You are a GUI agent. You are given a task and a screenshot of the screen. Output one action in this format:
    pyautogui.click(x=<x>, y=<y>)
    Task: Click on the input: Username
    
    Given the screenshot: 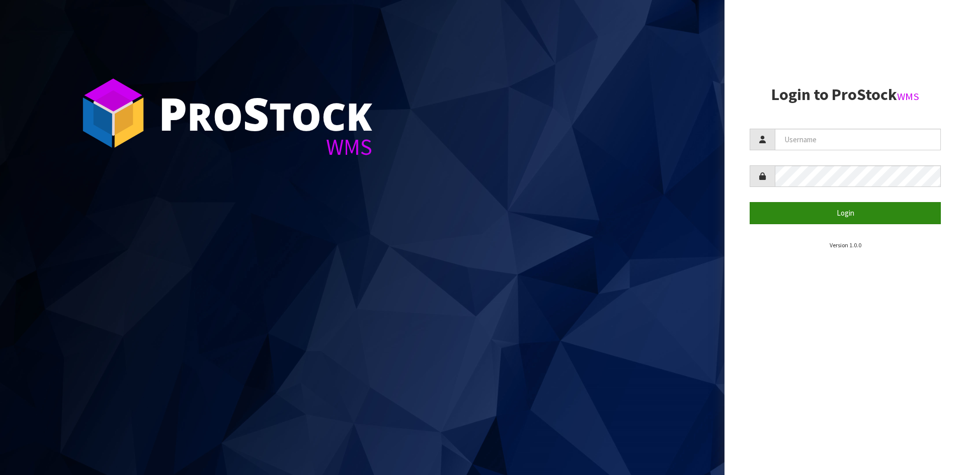 What is the action you would take?
    pyautogui.click(x=858, y=139)
    